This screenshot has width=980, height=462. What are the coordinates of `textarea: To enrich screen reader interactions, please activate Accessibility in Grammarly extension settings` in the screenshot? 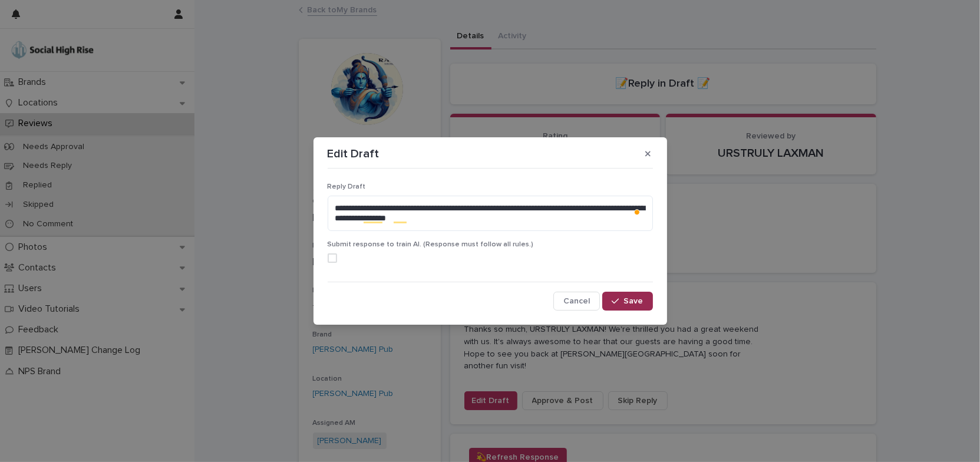 It's located at (490, 213).